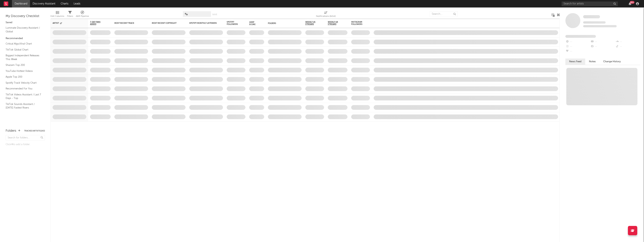  I want to click on div: Most Recent Copyright, so click(166, 23).